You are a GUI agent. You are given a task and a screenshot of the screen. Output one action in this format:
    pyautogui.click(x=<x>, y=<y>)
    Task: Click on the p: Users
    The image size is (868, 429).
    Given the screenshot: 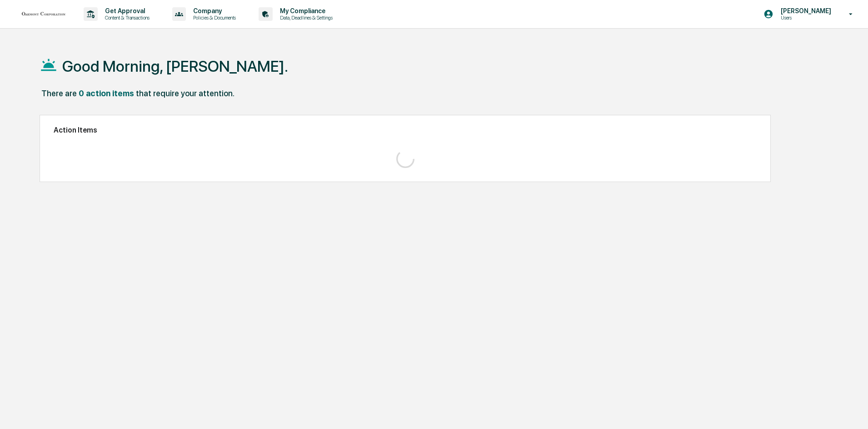 What is the action you would take?
    pyautogui.click(x=804, y=18)
    